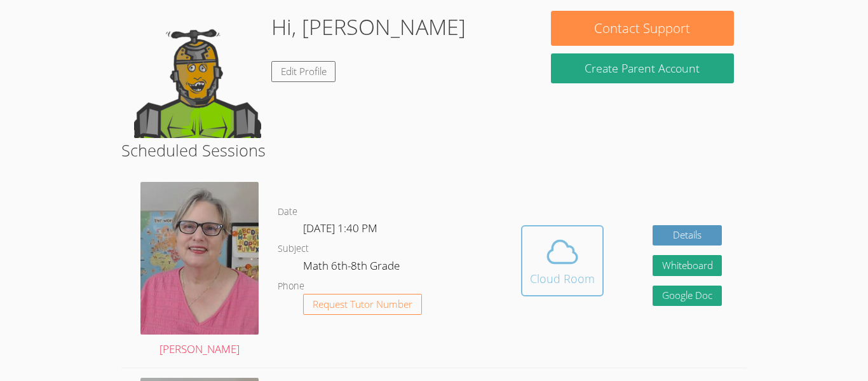 Image resolution: width=868 pixels, height=381 pixels. I want to click on div: Cloud Room, so click(563, 279).